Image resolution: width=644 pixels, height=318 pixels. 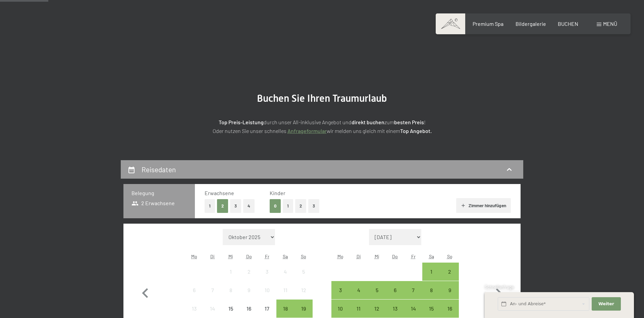 What do you see at coordinates (450, 272) in the screenshot?
I see `div: Sun Nov 02 2025` at bounding box center [450, 272].